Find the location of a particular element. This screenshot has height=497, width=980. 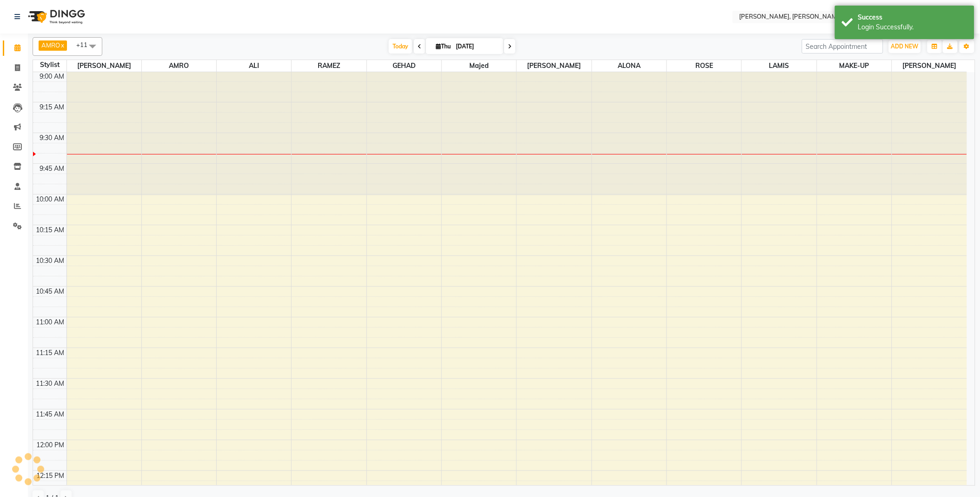

div: Stylist is located at coordinates (50, 65).